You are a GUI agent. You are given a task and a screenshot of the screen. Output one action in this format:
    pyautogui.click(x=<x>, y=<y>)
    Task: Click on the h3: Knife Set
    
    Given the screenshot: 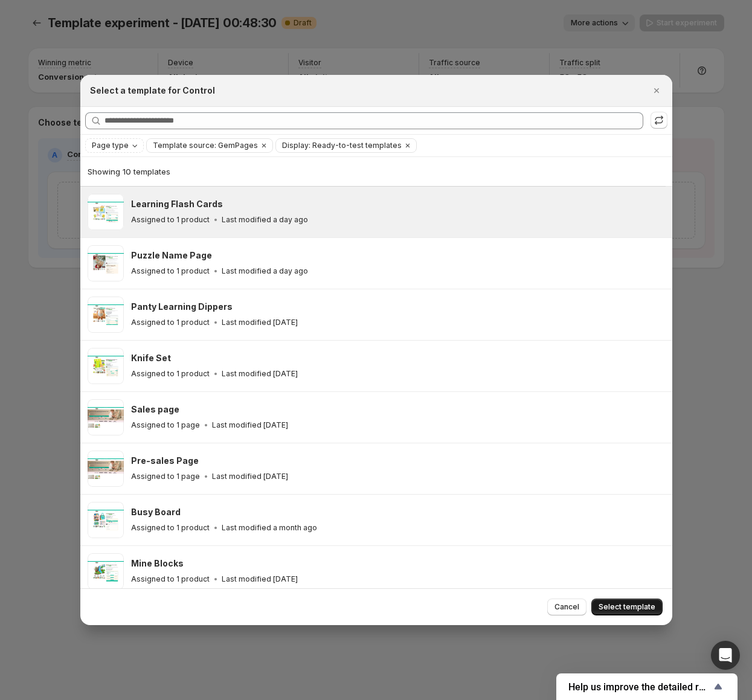 What is the action you would take?
    pyautogui.click(x=151, y=358)
    